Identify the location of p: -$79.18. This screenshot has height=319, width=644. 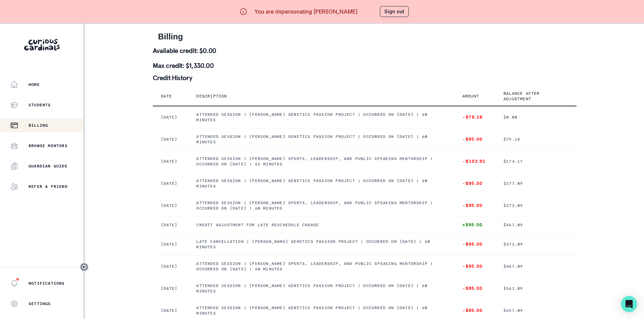
(475, 117).